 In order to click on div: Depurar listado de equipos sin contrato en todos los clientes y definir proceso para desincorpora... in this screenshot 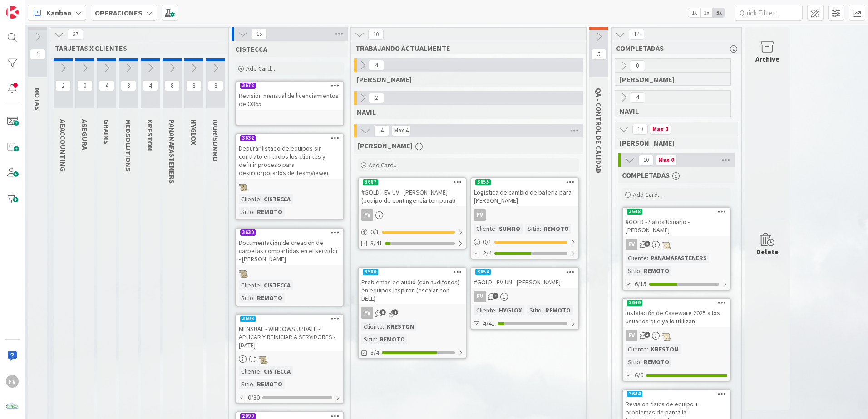, I will do `click(289, 161)`.